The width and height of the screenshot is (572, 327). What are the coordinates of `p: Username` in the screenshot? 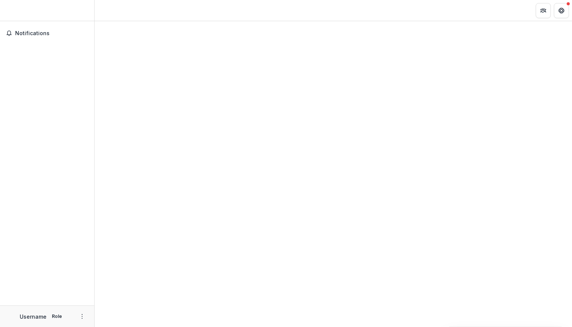 It's located at (33, 317).